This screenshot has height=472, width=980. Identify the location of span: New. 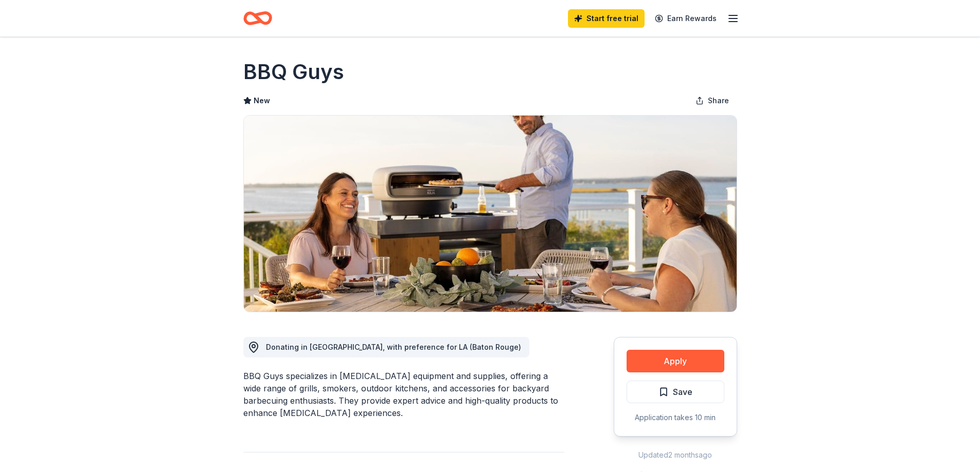
(262, 101).